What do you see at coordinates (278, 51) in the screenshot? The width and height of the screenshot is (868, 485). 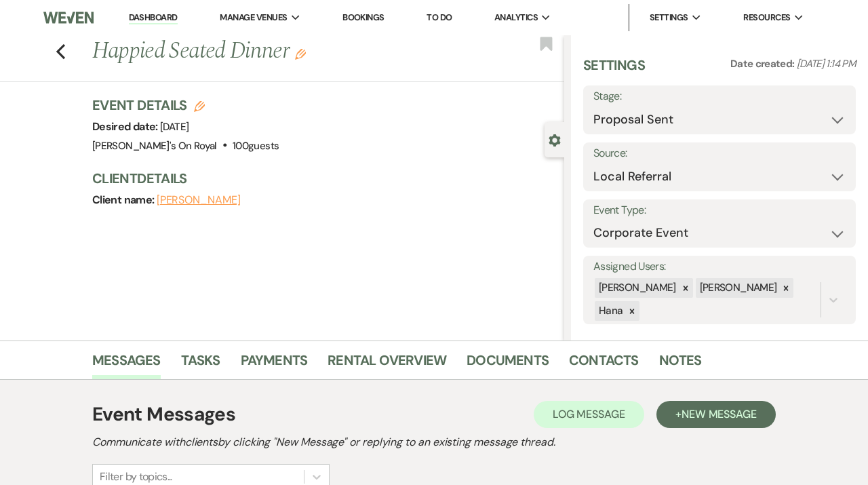 I see `h1: Happied Seated Dinner` at bounding box center [278, 51].